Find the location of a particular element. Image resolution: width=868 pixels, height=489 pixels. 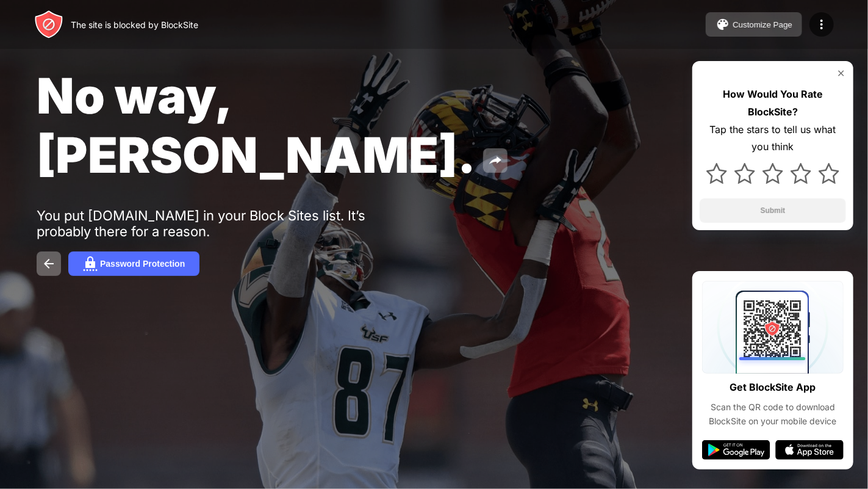

img: pallet.svg is located at coordinates (723, 24).